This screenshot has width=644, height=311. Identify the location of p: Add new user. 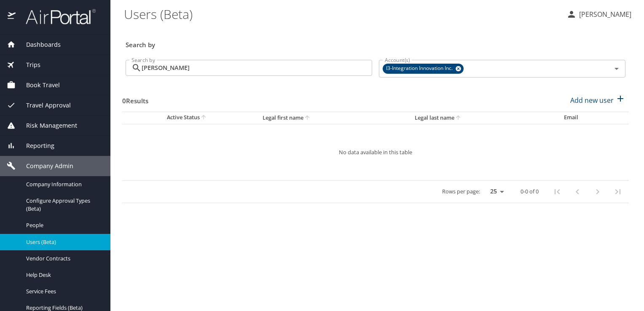
(592, 100).